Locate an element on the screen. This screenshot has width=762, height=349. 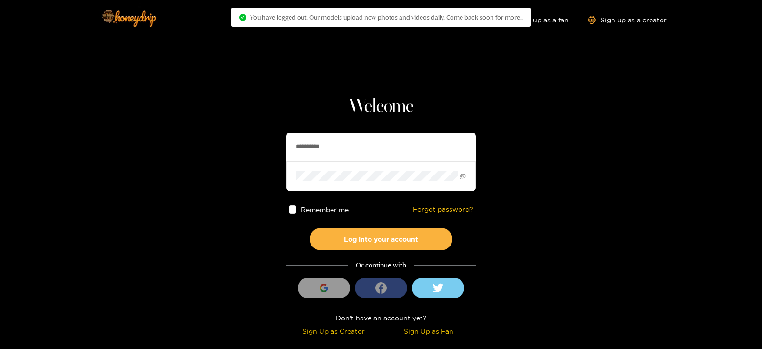
a: Sign up as a fan is located at coordinates (536, 20).